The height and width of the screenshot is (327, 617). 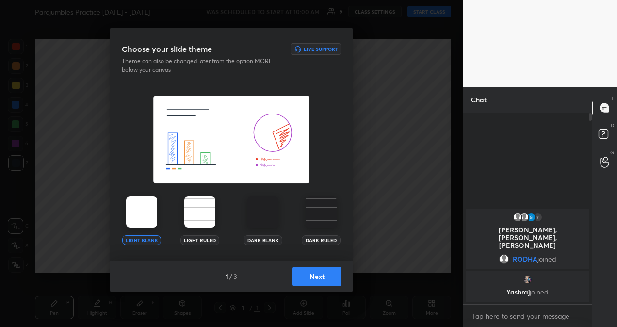 I want to click on span: RODHA, so click(x=525, y=259).